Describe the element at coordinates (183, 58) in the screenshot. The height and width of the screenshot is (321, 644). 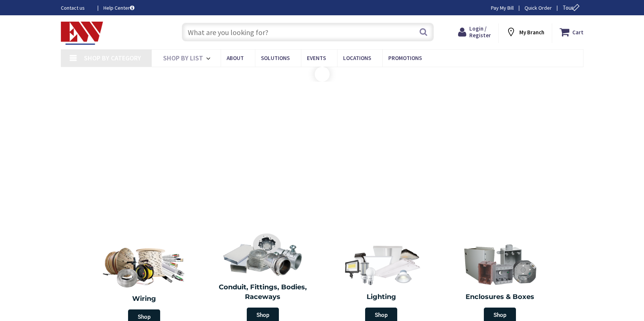
I see `span: Shop By List` at that location.